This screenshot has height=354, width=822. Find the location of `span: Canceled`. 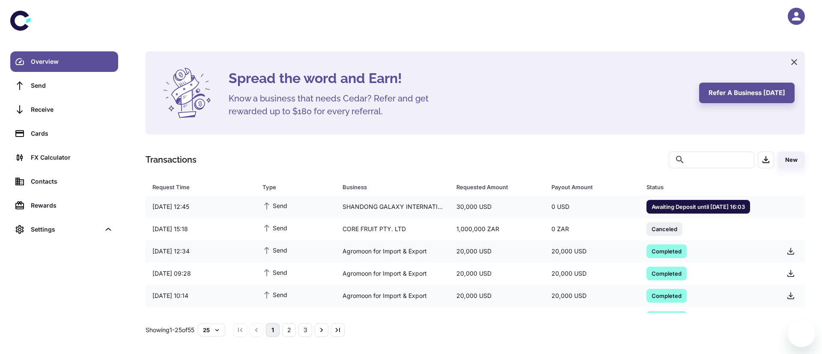

span: Canceled is located at coordinates (665, 229).